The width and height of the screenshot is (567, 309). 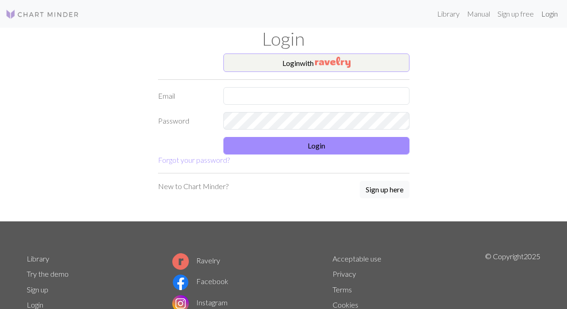 I want to click on img: Facebook logo, so click(x=181, y=282).